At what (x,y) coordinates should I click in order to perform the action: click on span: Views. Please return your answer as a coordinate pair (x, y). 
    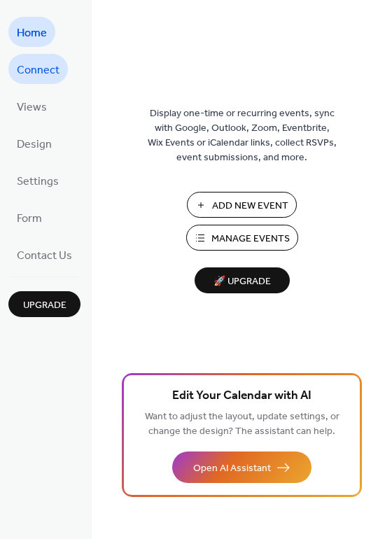
    Looking at the image, I should click on (31, 107).